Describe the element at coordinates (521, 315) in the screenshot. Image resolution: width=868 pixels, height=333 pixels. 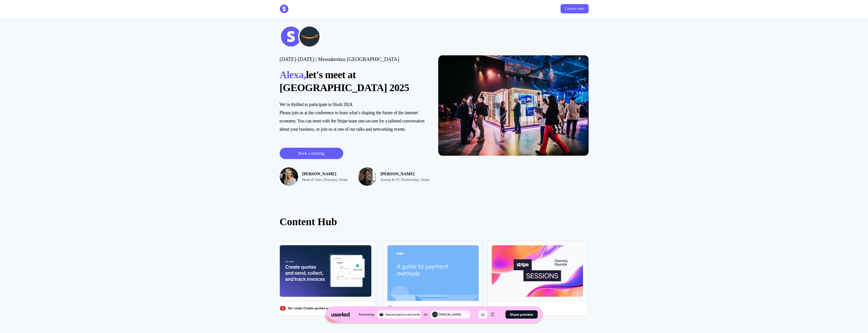
I see `button: Share preview` at that location.